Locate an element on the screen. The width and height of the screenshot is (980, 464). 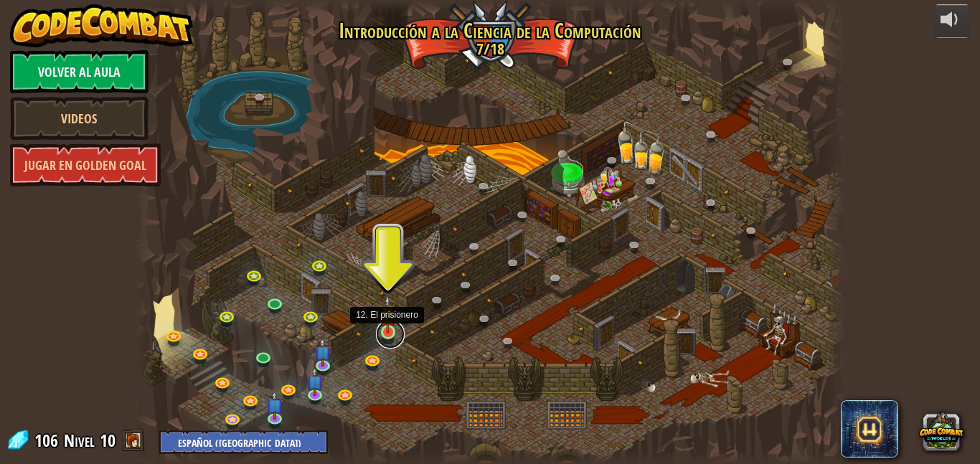
a: Jugar en Golden Goal is located at coordinates (86, 165).